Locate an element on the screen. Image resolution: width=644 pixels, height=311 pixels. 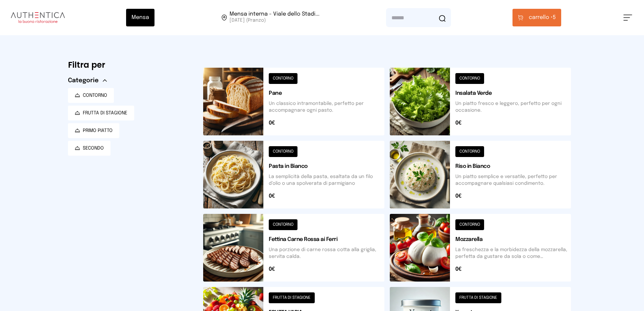
span: FRUTTA DI STAGIONE is located at coordinates (105, 113).